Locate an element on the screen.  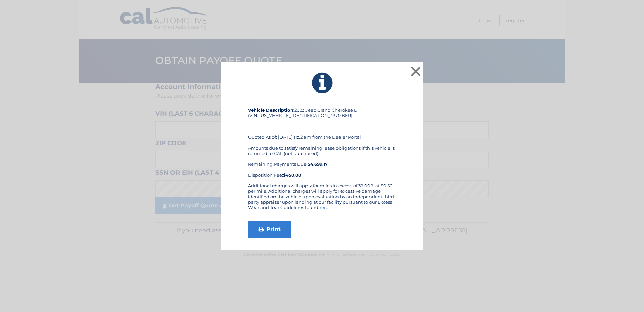
div: Additional charges will apply for miles in excess of 39,009, at $0.50 per mile. Additional charge... is located at coordinates (322, 199).